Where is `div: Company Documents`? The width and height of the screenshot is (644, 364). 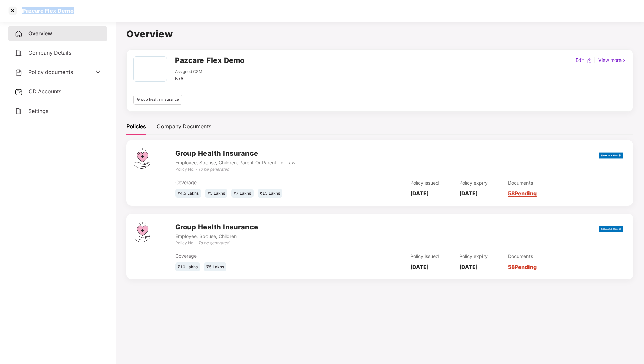
div: Company Documents is located at coordinates (184, 126).